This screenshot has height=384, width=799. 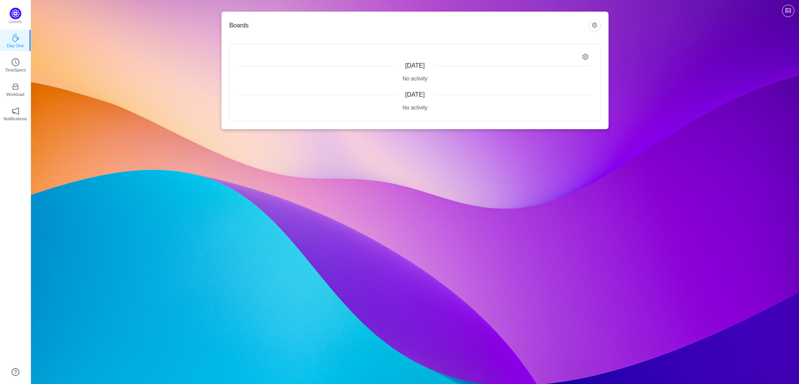 What do you see at coordinates (15, 46) in the screenshot?
I see `p: Day One` at bounding box center [15, 46].